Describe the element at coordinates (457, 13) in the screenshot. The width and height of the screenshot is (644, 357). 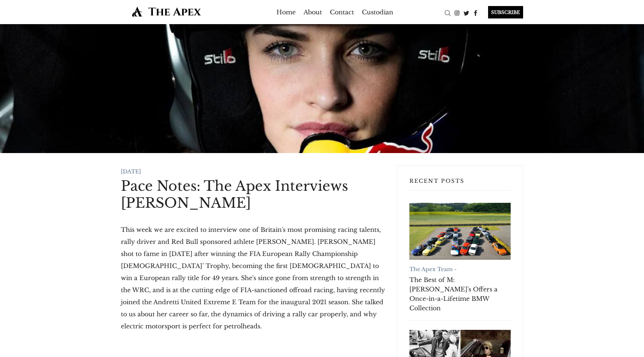
I see `a: Instagram` at that location.